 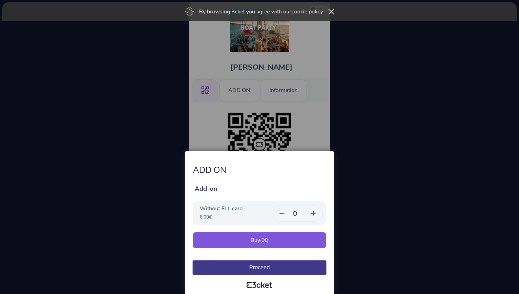 I want to click on p: Without ELL card, so click(x=221, y=209).